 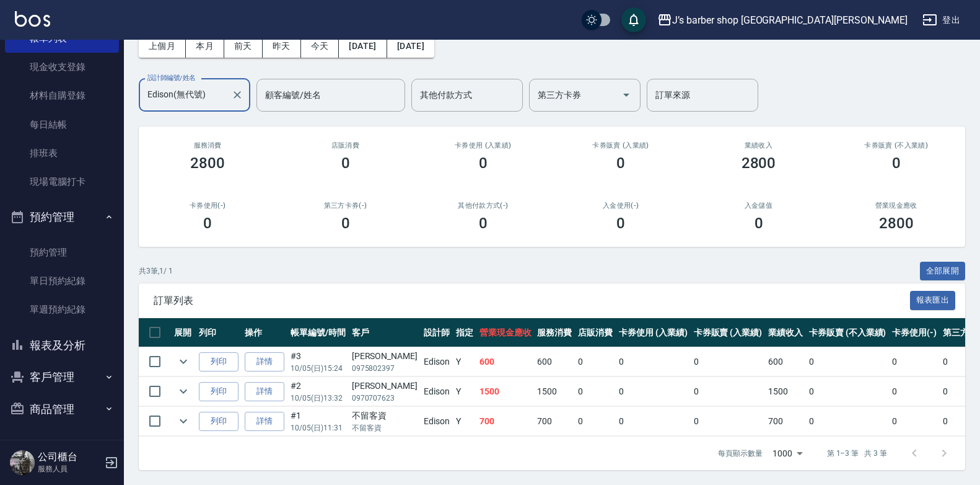 I want to click on th: 列印, so click(x=218, y=332).